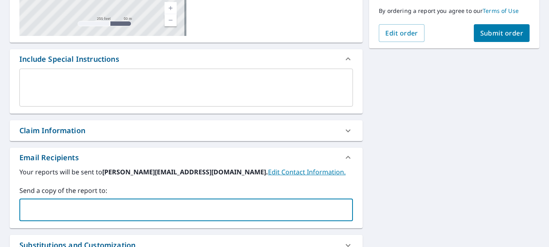 The width and height of the screenshot is (549, 247). What do you see at coordinates (171, 8) in the screenshot?
I see `a: Current Level 17, Zoom In` at bounding box center [171, 8].